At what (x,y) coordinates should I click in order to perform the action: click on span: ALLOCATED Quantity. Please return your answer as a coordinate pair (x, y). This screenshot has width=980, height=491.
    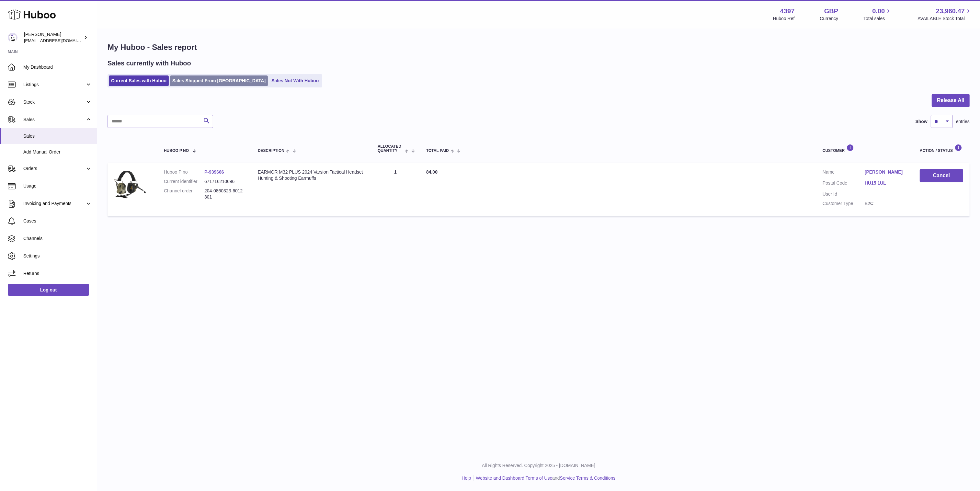
    Looking at the image, I should click on (390, 148).